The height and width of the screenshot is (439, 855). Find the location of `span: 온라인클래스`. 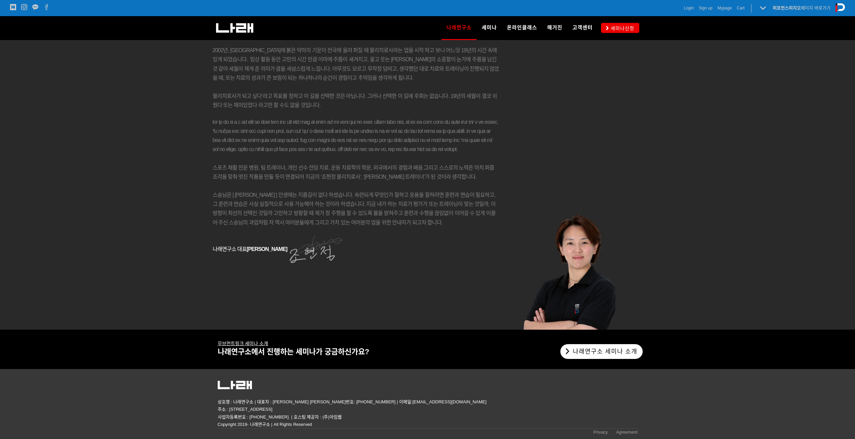

span: 온라인클래스 is located at coordinates (522, 28).